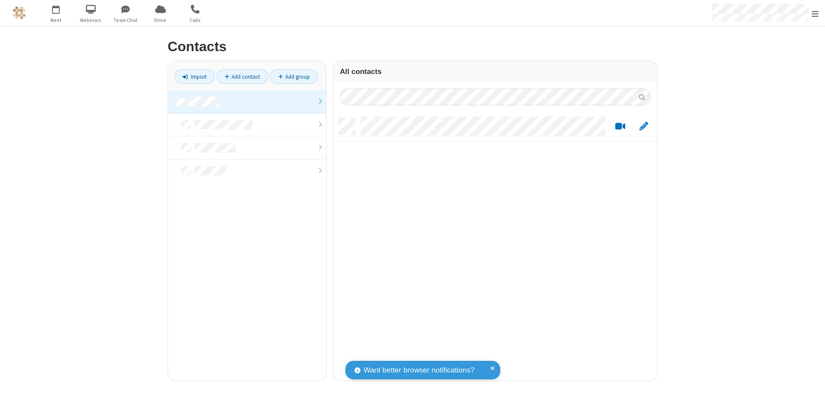  Describe the element at coordinates (19, 13) in the screenshot. I see `img: QA Selenium DO NOT DELETE OR CHANGE` at that location.